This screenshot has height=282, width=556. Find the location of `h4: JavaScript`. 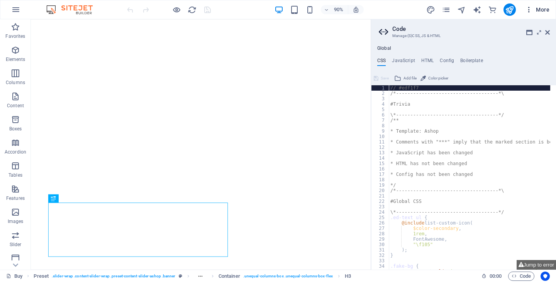

h4: JavaScript is located at coordinates (403, 62).